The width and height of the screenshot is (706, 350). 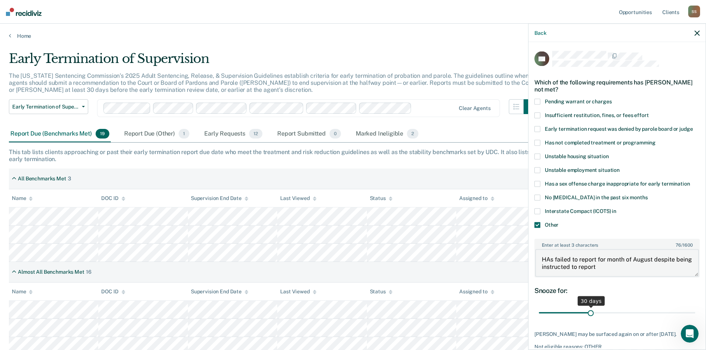 What do you see at coordinates (309, 134) in the screenshot?
I see `div: Report Submitted` at bounding box center [309, 134].